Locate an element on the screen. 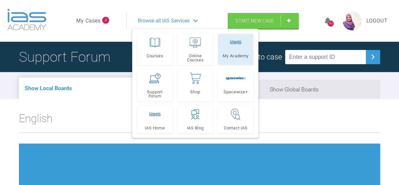 Image resolution: width=399 pixels, height=185 pixels. div: 562 is located at coordinates (331, 23).